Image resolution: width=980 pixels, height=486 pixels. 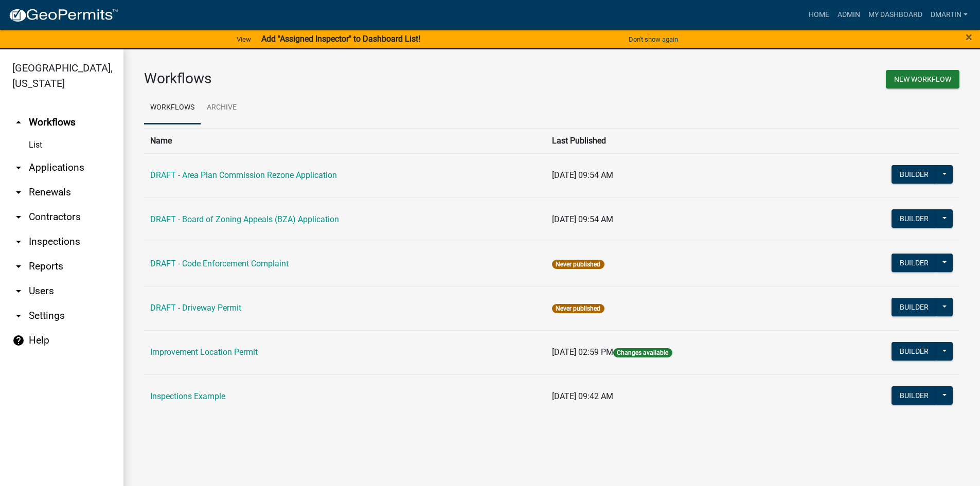 What do you see at coordinates (243, 175) in the screenshot?
I see `a: DRAFT - Area Plan Commission Rezone Application` at bounding box center [243, 175].